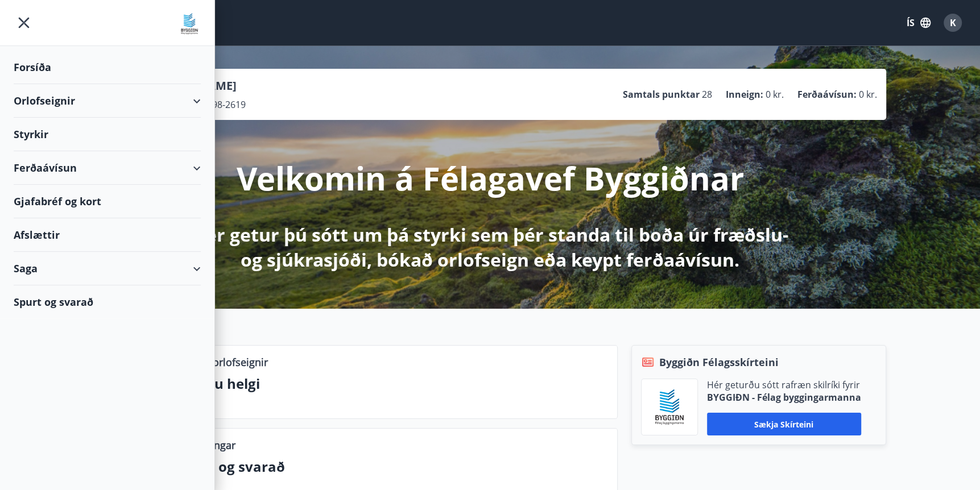 The image size is (980, 490). What do you see at coordinates (107, 168) in the screenshot?
I see `div: Ferðaávísun` at bounding box center [107, 168].